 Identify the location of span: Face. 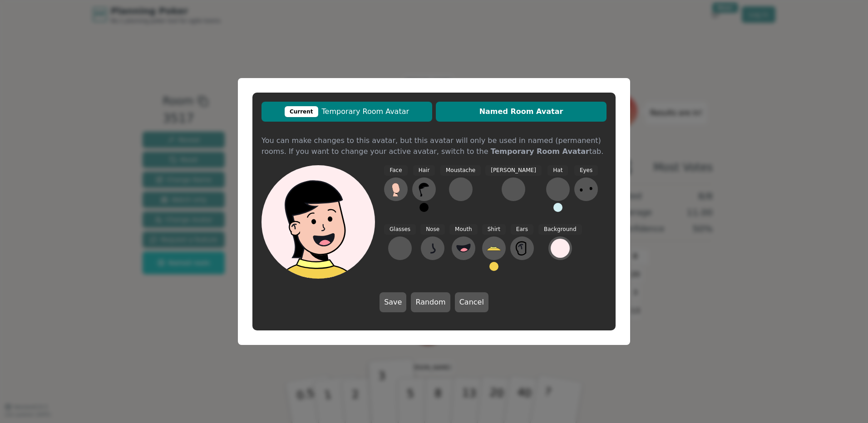
(396, 170).